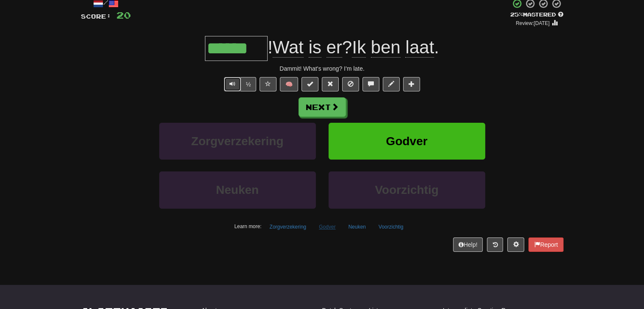 This screenshot has height=309, width=644. I want to click on button: Ignore sentence (alt+i), so click(351, 84).